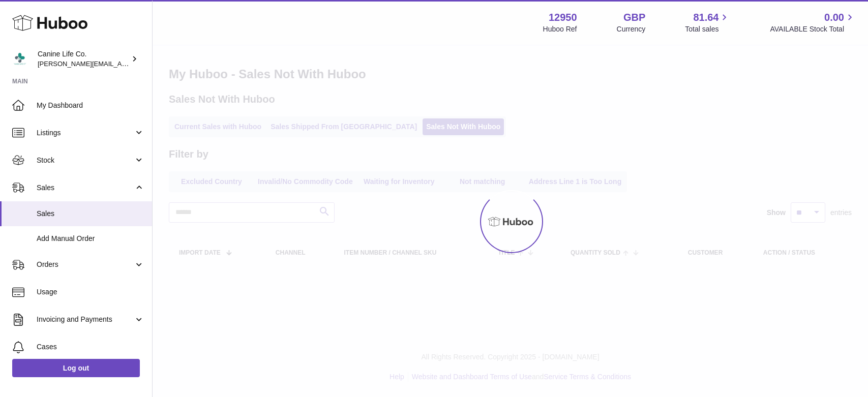 This screenshot has width=868, height=397. I want to click on a: Log out, so click(76, 368).